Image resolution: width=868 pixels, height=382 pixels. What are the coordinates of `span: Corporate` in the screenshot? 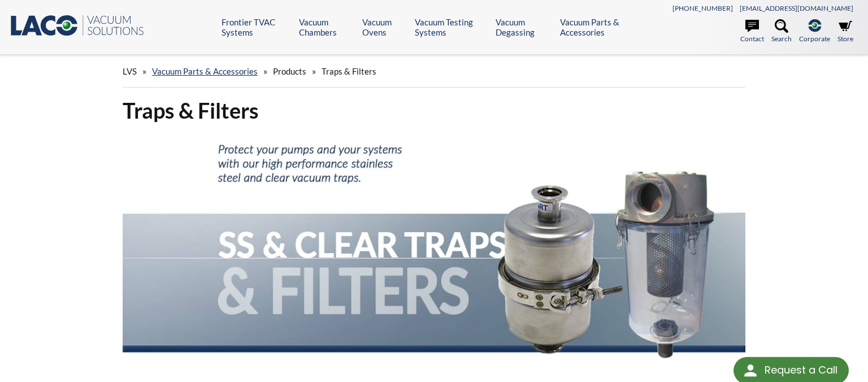 It's located at (814, 38).